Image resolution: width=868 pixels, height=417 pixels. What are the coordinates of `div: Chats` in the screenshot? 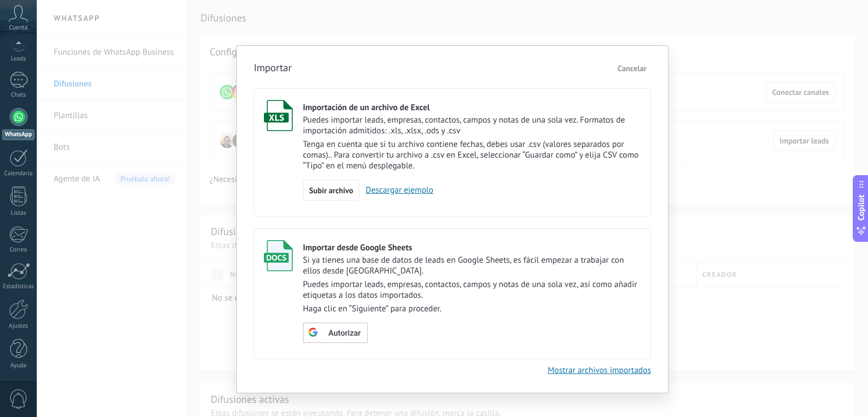 It's located at (18, 95).